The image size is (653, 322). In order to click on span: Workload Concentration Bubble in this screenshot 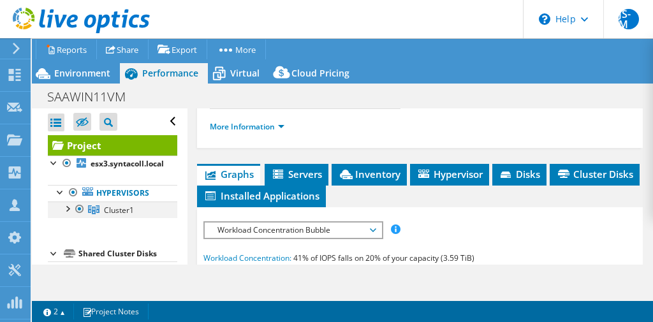, I will do `click(293, 230)`.